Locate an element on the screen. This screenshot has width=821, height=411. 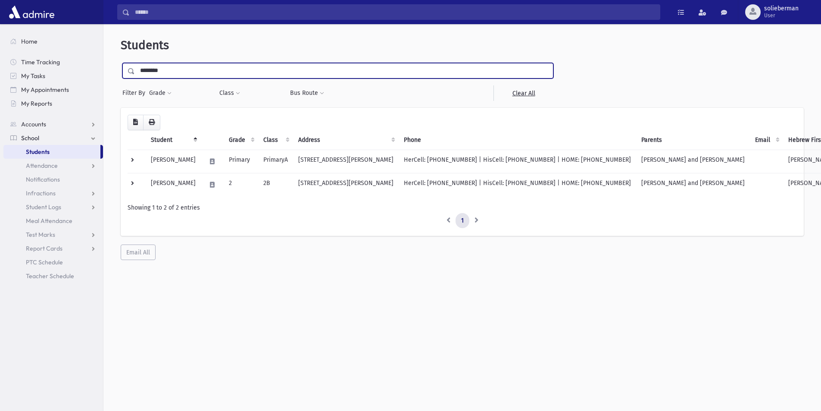
a: 1 is located at coordinates (462, 221).